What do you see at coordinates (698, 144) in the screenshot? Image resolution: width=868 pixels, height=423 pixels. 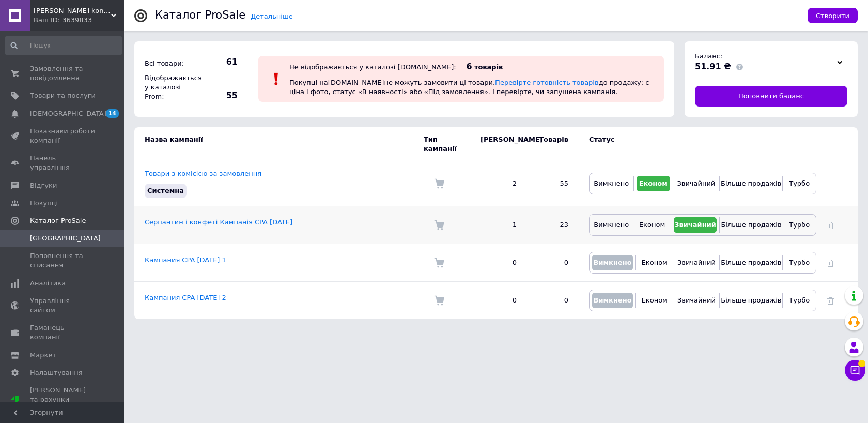 I see `td: Статус` at bounding box center [698, 144].